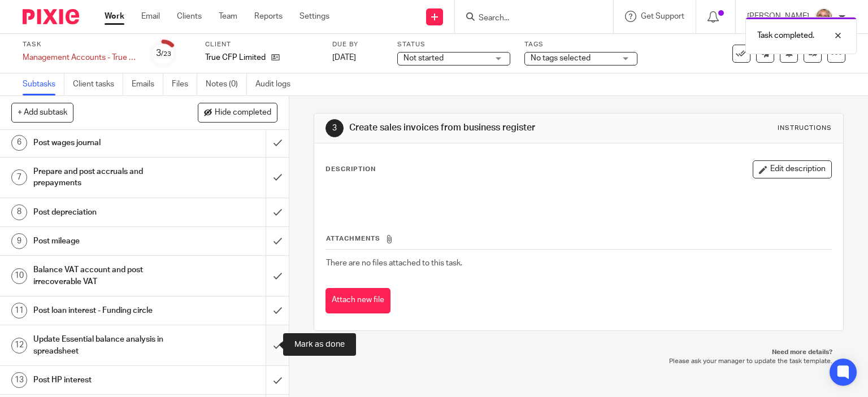 The width and height of the screenshot is (868, 397). Describe the element at coordinates (98, 84) in the screenshot. I see `a: Client tasks` at that location.